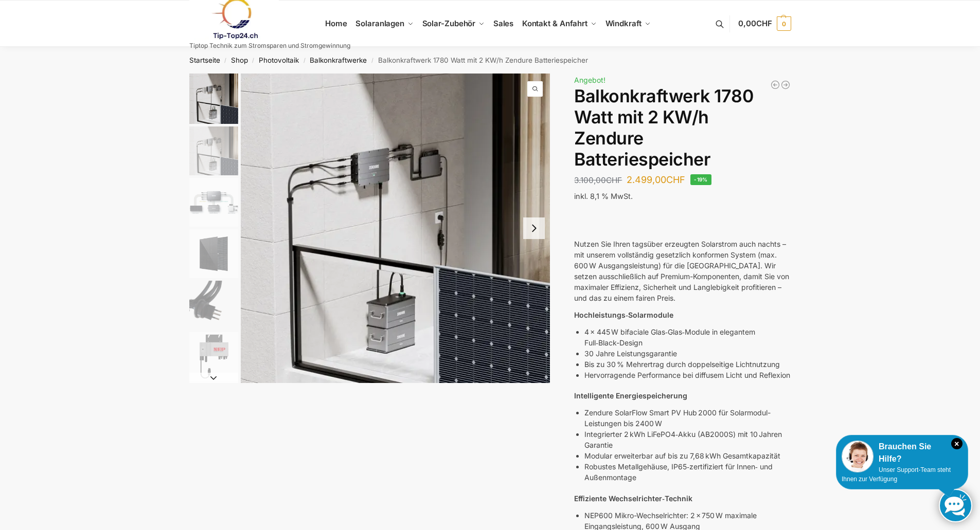 The width and height of the screenshot is (980, 530). I want to click on button: Schlechte Reaktion, so click(590, 214).